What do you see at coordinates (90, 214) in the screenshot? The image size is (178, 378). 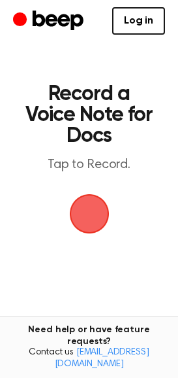 I see `img: Beep Logo` at bounding box center [90, 214].